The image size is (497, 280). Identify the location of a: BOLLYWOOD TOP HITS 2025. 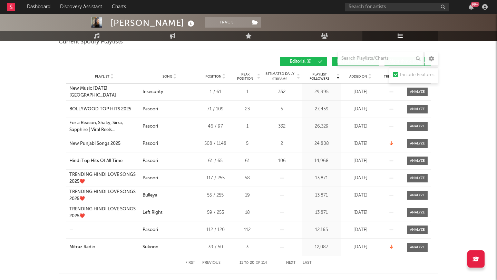
(104, 109).